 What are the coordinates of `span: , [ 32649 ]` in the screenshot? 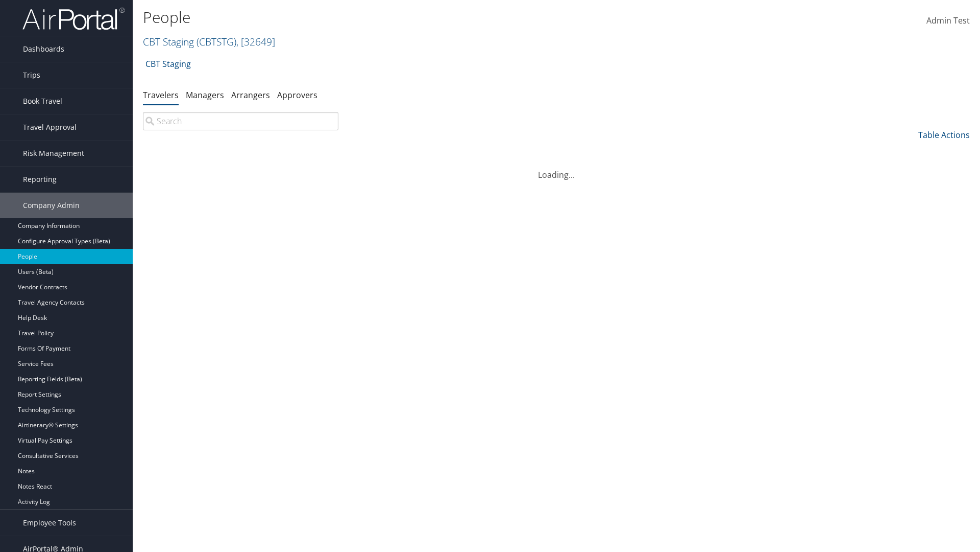 It's located at (255, 41).